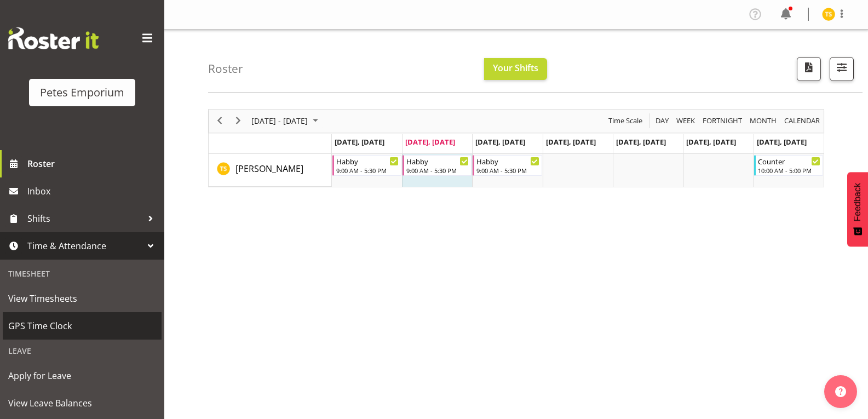 This screenshot has height=419, width=868. I want to click on span: Shifts, so click(85, 218).